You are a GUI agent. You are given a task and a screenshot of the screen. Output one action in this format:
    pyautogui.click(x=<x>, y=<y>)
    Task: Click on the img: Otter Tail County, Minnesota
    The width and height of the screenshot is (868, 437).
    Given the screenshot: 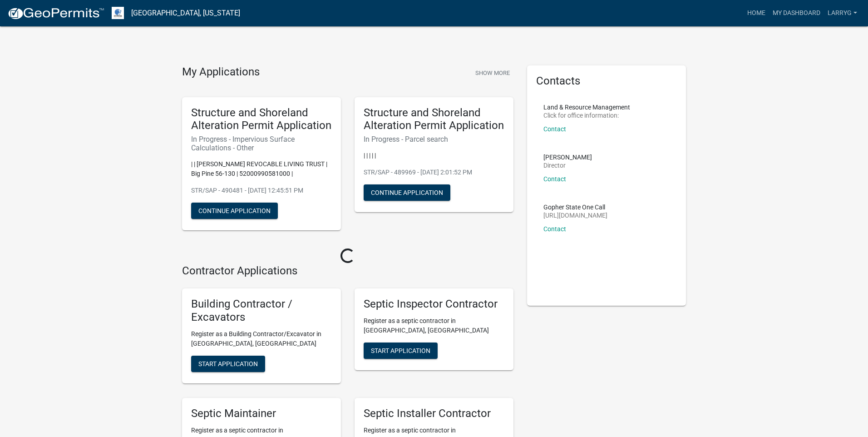 What is the action you would take?
    pyautogui.click(x=118, y=13)
    